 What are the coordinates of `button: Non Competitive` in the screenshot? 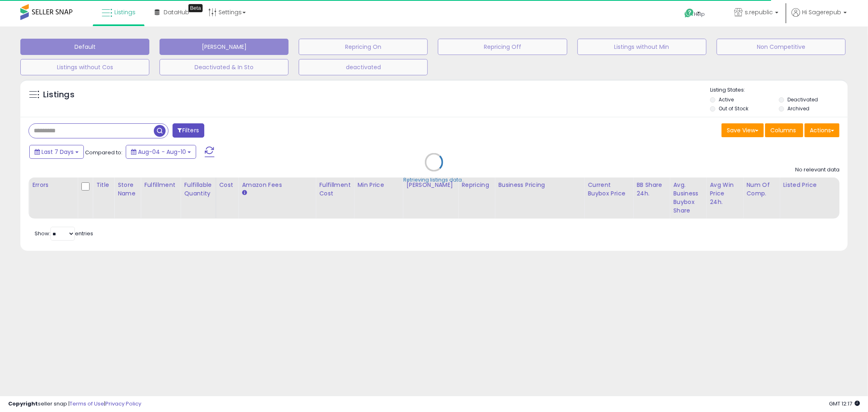 It's located at (781, 47).